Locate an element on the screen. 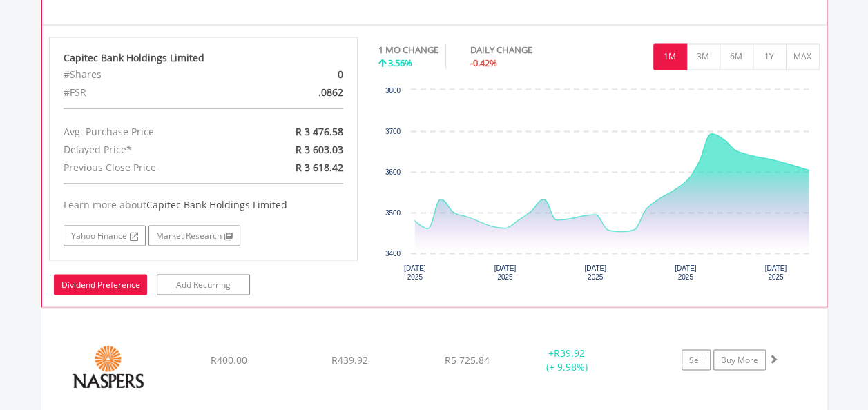 The height and width of the screenshot is (410, 868). a: Add Recurring is located at coordinates (203, 284).